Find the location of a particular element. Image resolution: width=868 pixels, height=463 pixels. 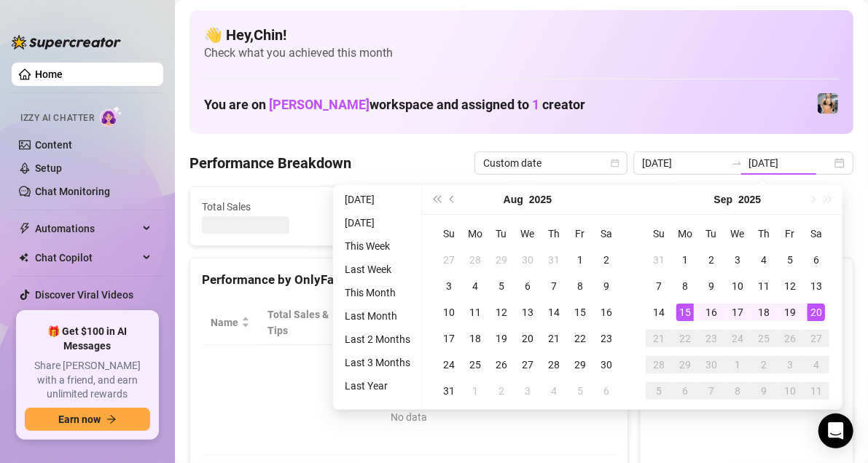

th: Sales / Hour is located at coordinates (482, 323).